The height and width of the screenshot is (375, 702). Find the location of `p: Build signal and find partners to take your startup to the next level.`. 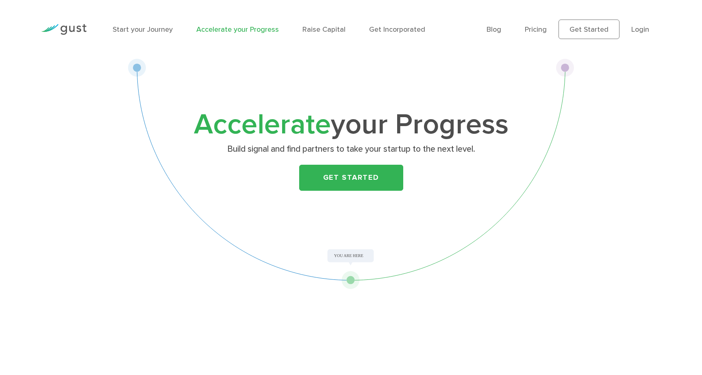

p: Build signal and find partners to take your startup to the next level. is located at coordinates (351, 149).